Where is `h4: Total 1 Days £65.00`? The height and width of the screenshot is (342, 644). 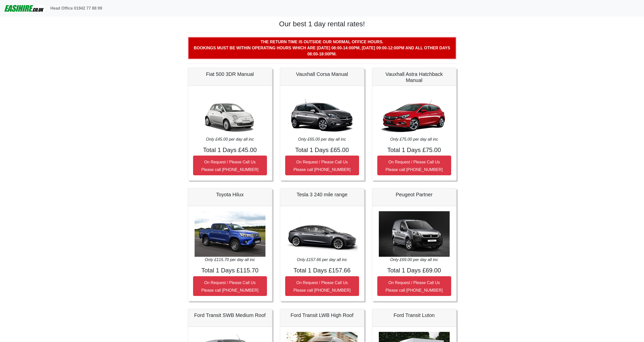 h4: Total 1 Days £65.00 is located at coordinates (322, 150).